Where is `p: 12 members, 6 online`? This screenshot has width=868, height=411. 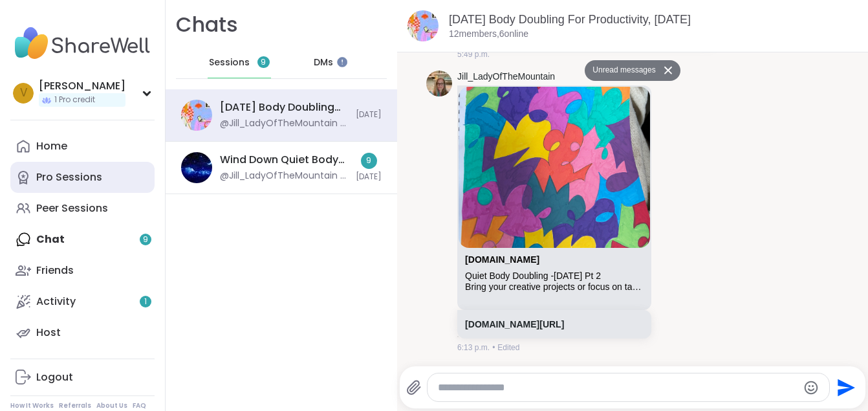 p: 12 members, 6 online is located at coordinates (488, 35).